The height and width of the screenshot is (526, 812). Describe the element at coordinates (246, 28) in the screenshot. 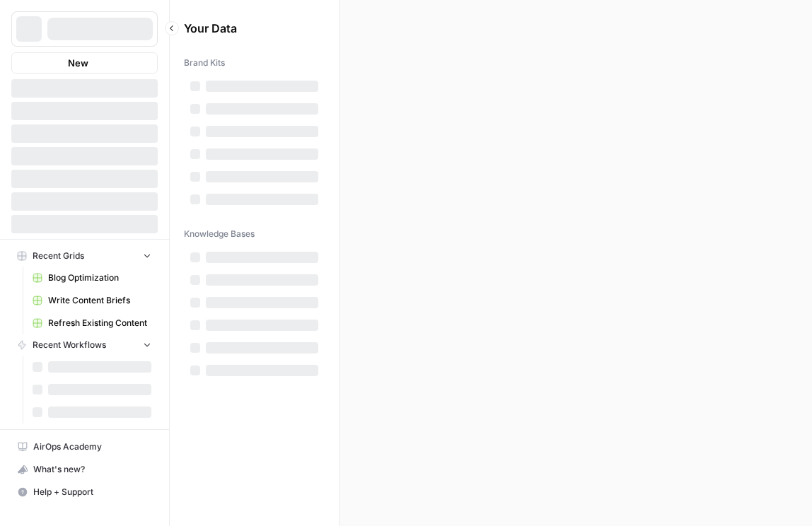

I see `span: Your Data` at that location.